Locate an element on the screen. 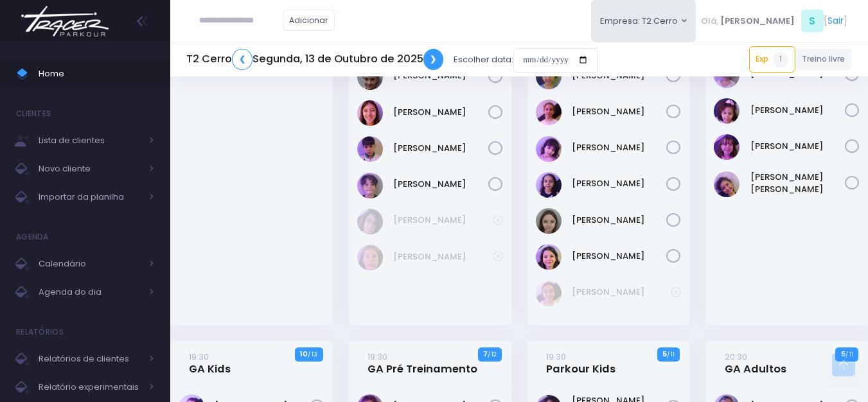  img: Natalia Sportello is located at coordinates (548, 221).